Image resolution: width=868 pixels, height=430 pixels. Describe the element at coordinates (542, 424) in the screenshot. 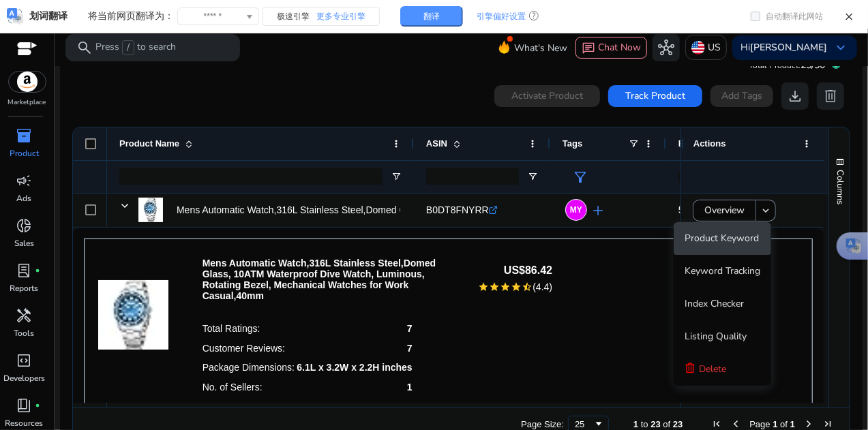

I see `div: Page Size:` at that location.